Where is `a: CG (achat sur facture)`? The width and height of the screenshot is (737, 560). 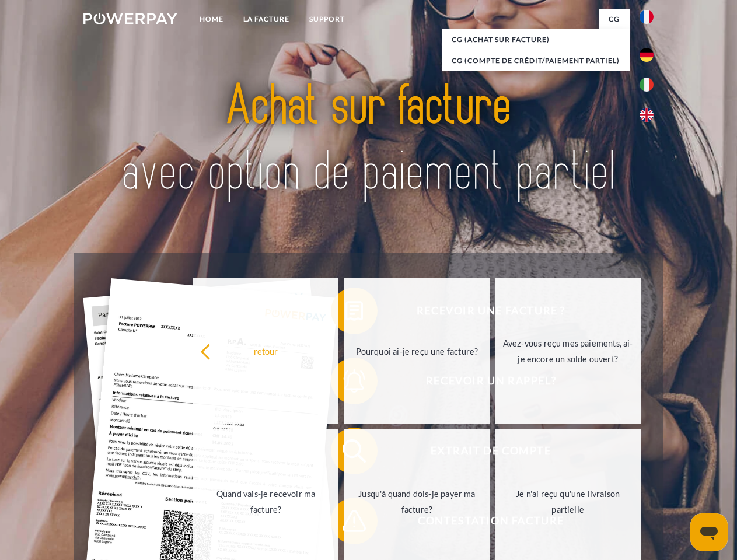 a: CG (achat sur facture) is located at coordinates (536, 40).